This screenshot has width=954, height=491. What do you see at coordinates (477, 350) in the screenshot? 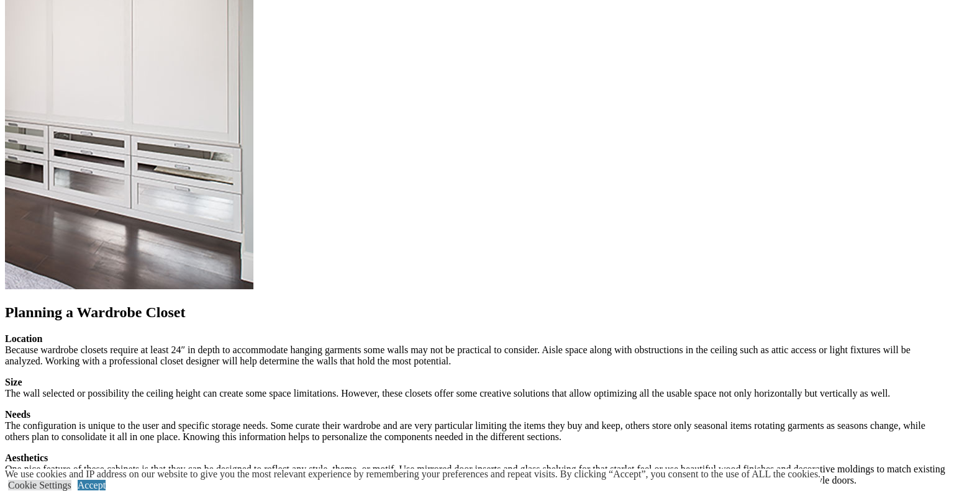
I see `p: Because wardrobe closets require at least 24″ in depth to accommodate hanging garments some walls...` at bounding box center [477, 350].